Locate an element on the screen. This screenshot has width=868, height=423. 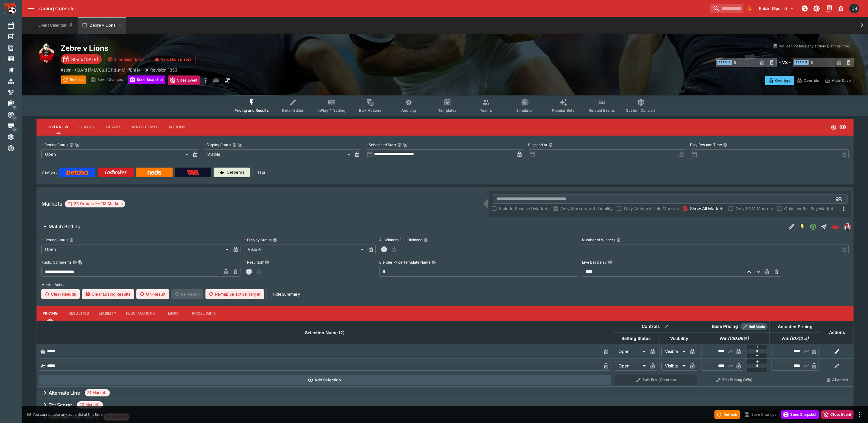
p: All Winners Full-Dividend is located at coordinates (400, 240).